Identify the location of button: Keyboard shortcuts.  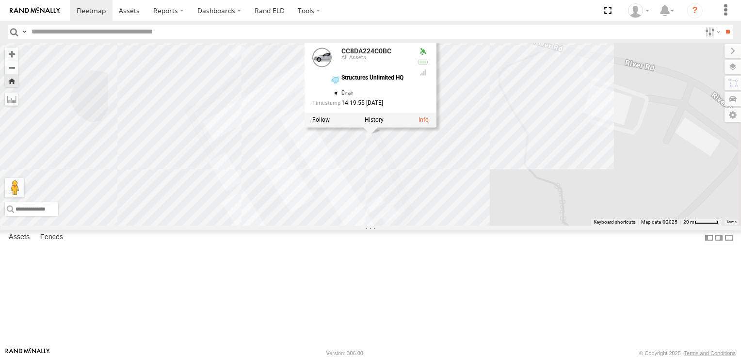
(614, 222).